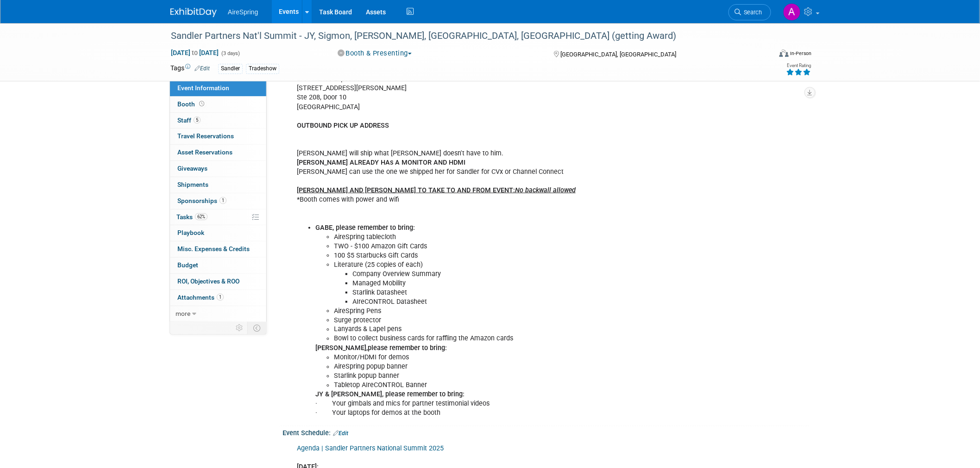  What do you see at coordinates (545, 191) in the screenshot?
I see `i: No backwall allowed` at bounding box center [545, 191].